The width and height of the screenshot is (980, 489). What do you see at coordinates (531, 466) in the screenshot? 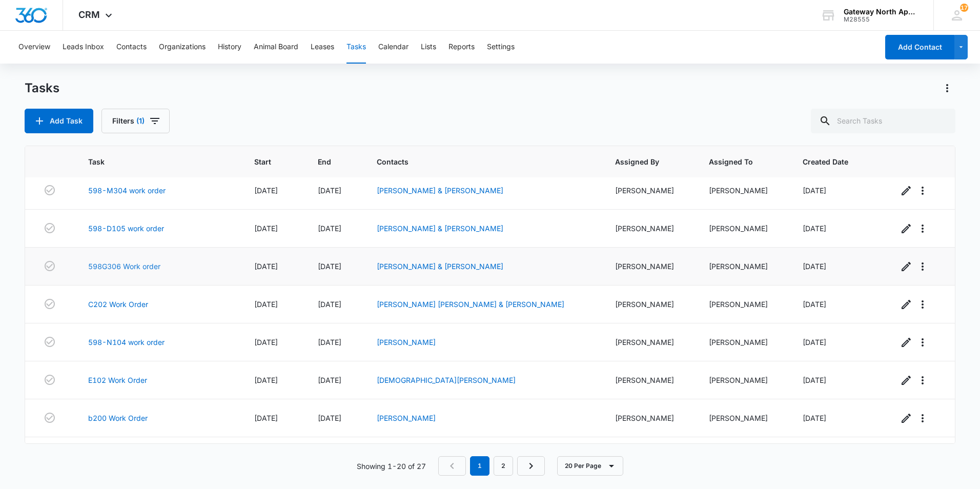
I see `a: Next Page` at bounding box center [531, 466].